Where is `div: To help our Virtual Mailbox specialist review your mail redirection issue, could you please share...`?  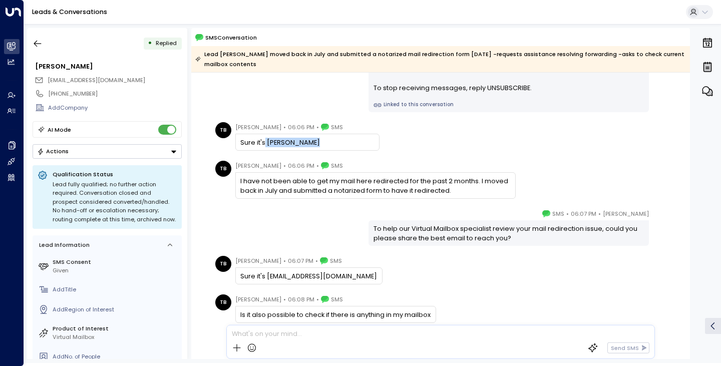
div: To help our Virtual Mailbox specialist review your mail redirection issue, could you please share... is located at coordinates (509, 233).